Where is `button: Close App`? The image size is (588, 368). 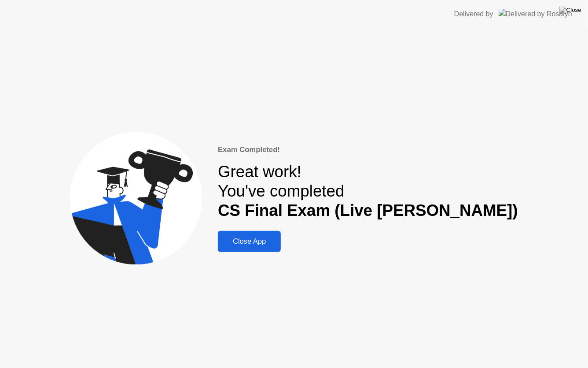 button: Close App is located at coordinates (249, 241).